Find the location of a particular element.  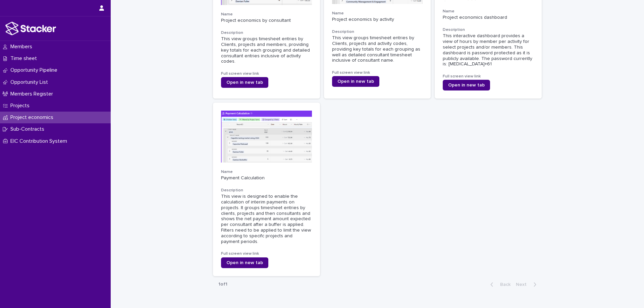

p: Payment Calculation is located at coordinates (266, 178).